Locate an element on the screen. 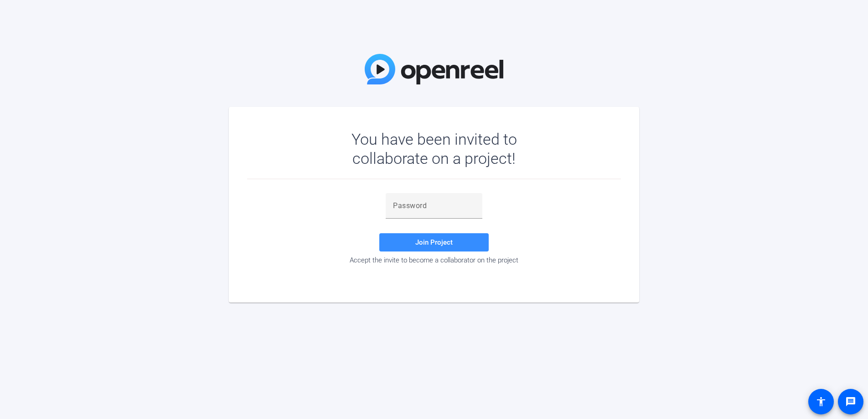 The height and width of the screenshot is (419, 868). button: Join Project is located at coordinates (434, 242).